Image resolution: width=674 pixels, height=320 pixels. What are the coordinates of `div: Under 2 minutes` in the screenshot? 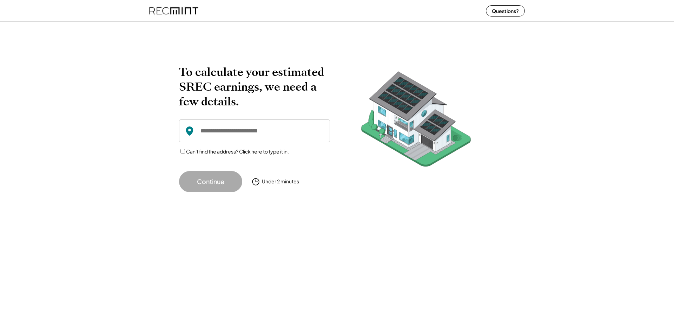 It's located at (280, 181).